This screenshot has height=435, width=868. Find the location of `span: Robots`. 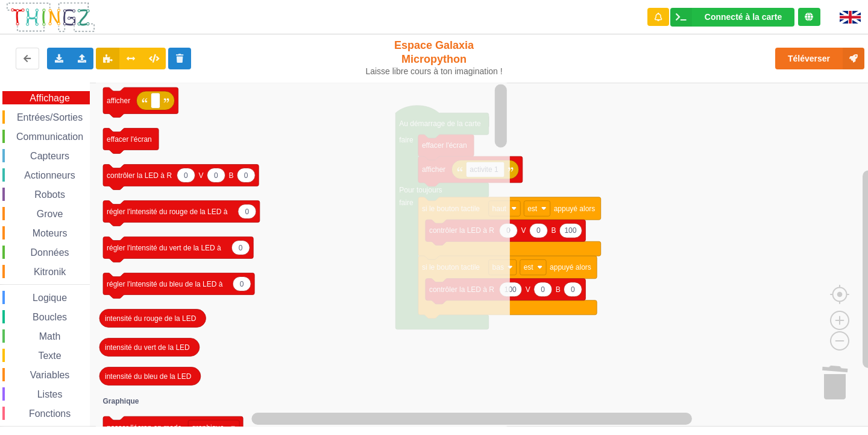

span: Robots is located at coordinates (49, 194).